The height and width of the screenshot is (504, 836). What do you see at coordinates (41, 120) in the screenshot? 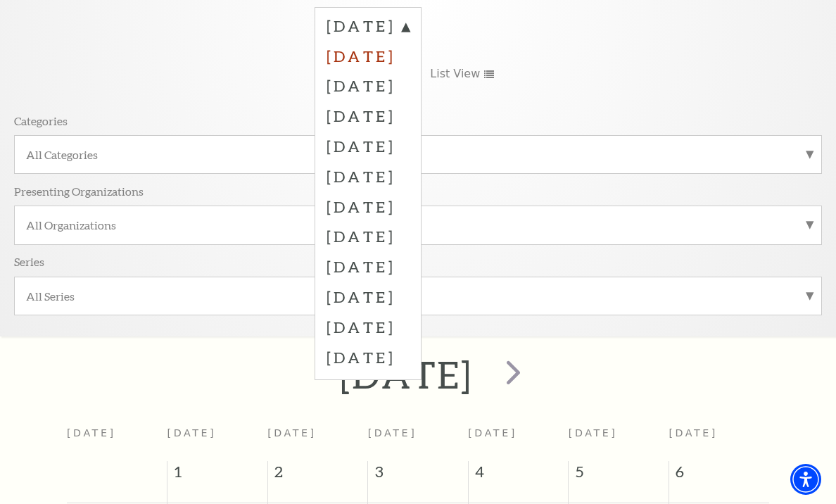
I see `p: Categories` at bounding box center [41, 120].